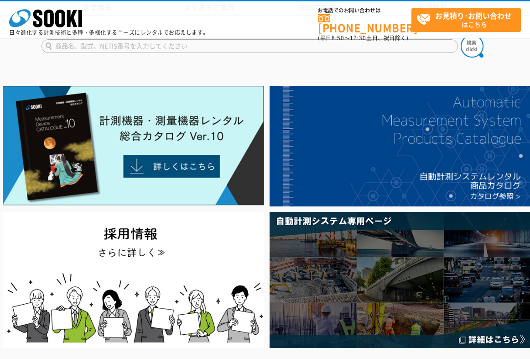  Describe the element at coordinates (469, 20) in the screenshot. I see `span: はこちら` at that location.